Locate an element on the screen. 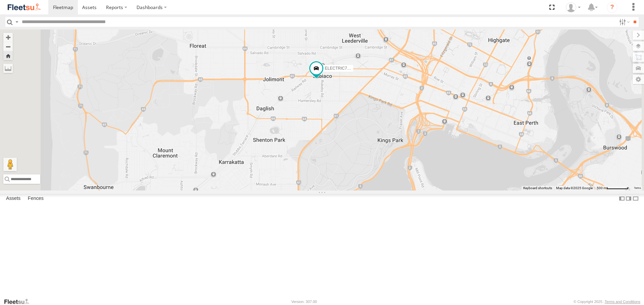 The height and width of the screenshot is (305, 644). span: 500 m is located at coordinates (602, 188).